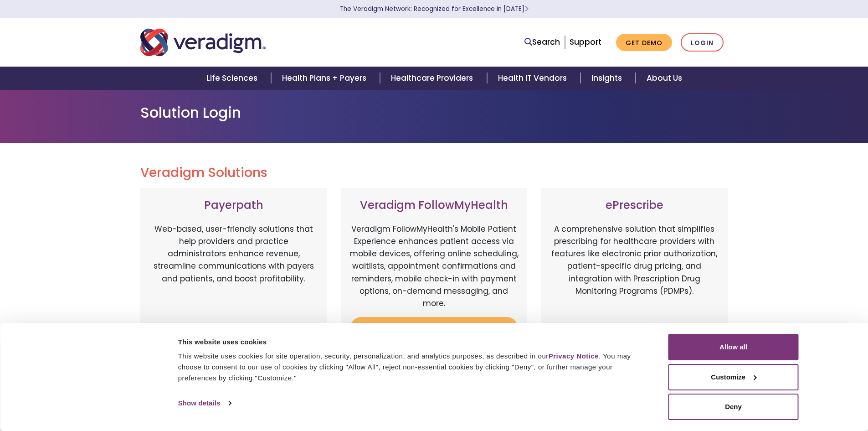 This screenshot has height=431, width=868. What do you see at coordinates (205, 403) in the screenshot?
I see `a: Show details` at bounding box center [205, 403].